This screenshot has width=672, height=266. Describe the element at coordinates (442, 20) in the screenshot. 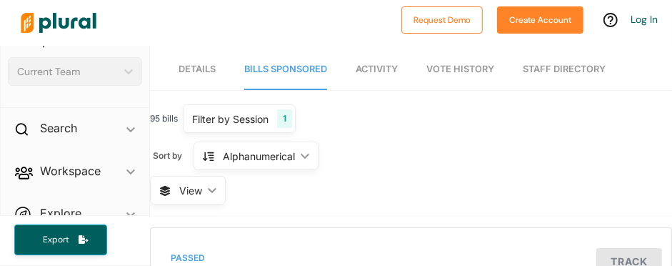

I see `button: Request Demo` at that location.